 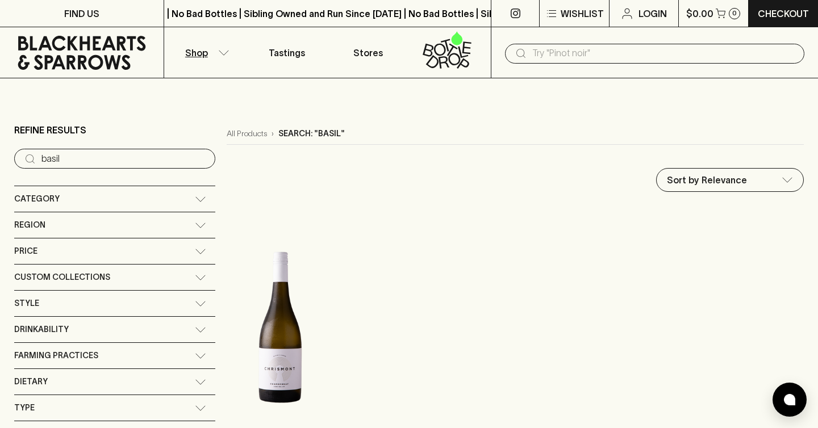 What do you see at coordinates (368, 53) in the screenshot?
I see `p: Stores` at bounding box center [368, 53].